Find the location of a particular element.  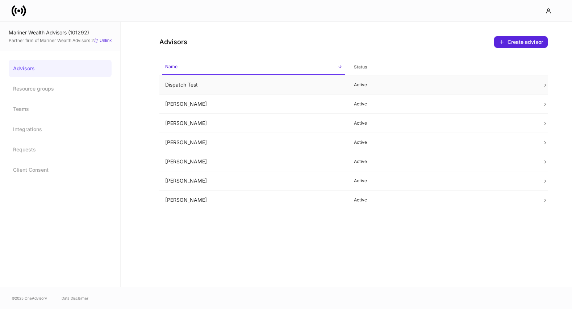

span: Partner firm of is located at coordinates (51, 41).